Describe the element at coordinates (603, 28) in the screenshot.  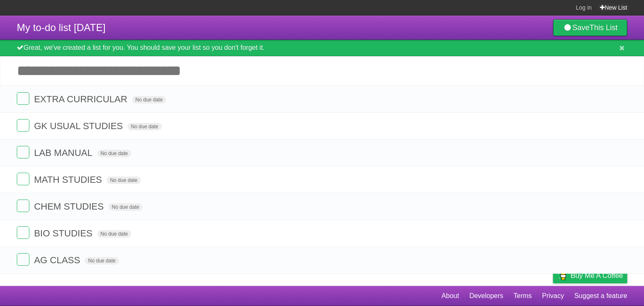
I see `b: This List` at that location.